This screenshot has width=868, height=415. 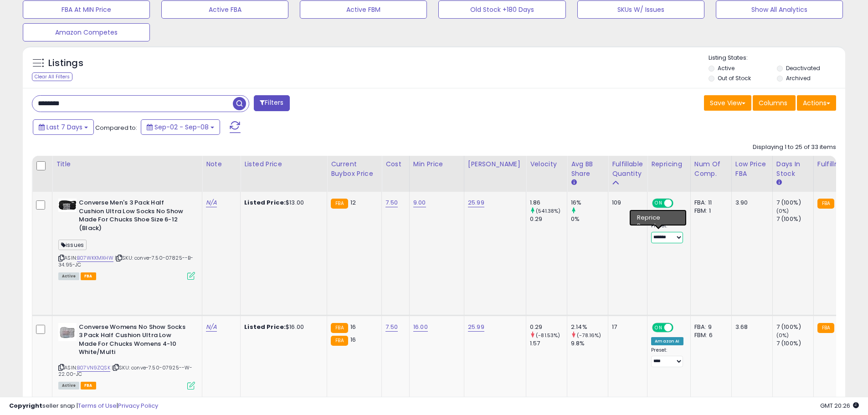 What do you see at coordinates (65, 63) in the screenshot?
I see `h5: Listings` at bounding box center [65, 63].